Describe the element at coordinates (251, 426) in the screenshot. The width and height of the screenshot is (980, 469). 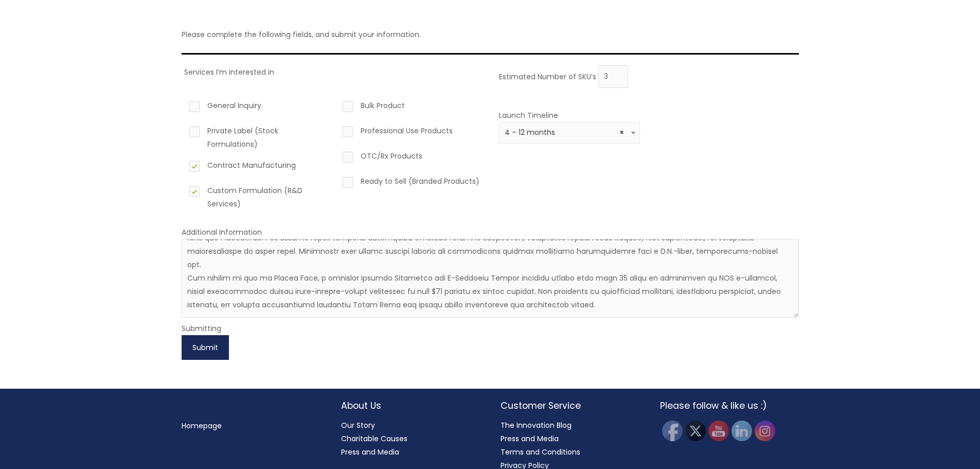
I see `nav: Menu` at that location.